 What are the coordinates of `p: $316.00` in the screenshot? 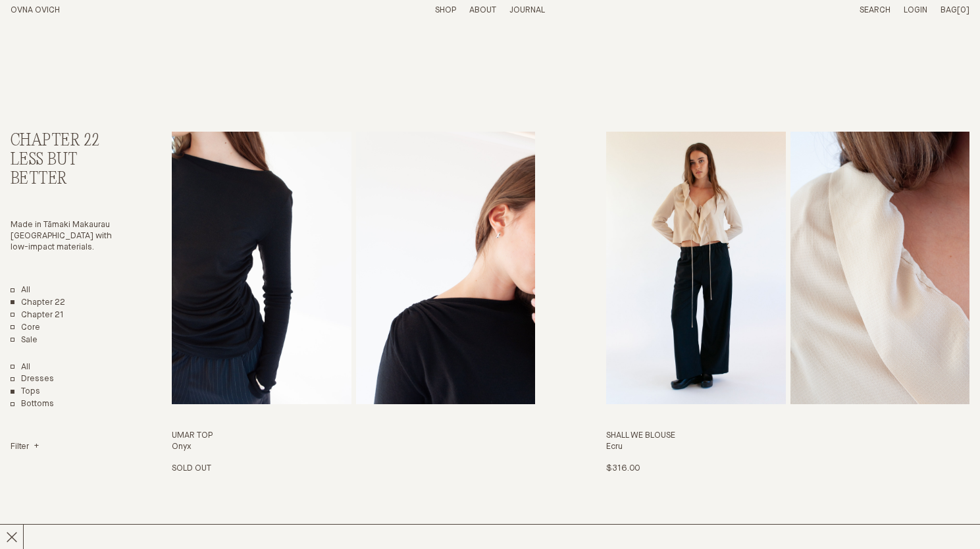 It's located at (624, 469).